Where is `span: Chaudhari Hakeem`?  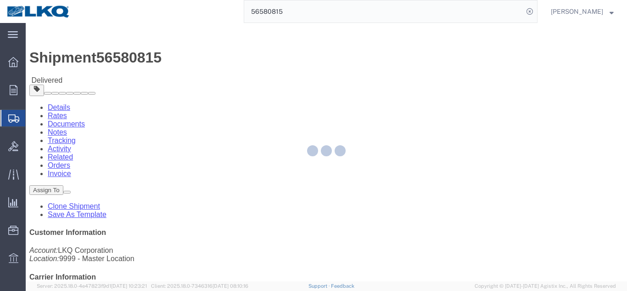
span: Chaudhari Hakeem is located at coordinates (577, 11).